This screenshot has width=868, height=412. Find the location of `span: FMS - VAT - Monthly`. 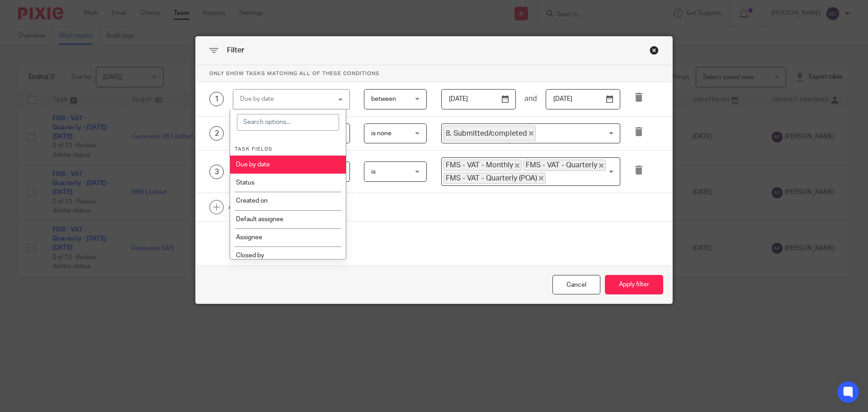

span: FMS - VAT - Monthly is located at coordinates (482, 165).